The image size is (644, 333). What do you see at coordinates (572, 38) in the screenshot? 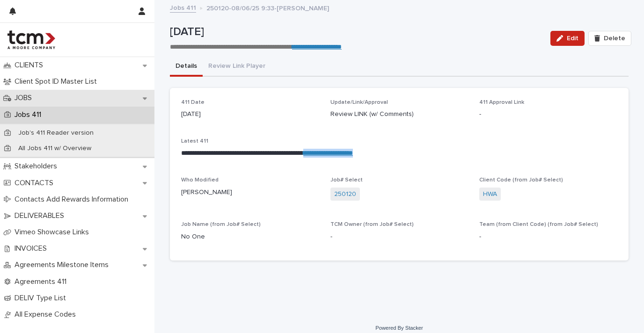
I see `span: Edit` at bounding box center [572, 38].